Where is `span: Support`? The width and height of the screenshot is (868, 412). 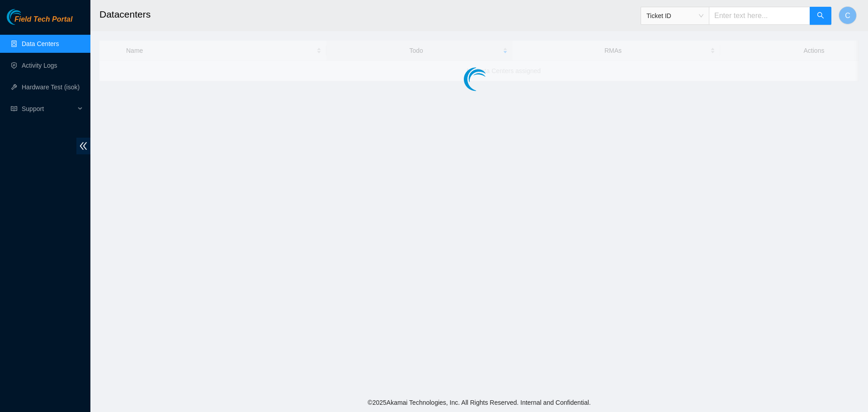 span: Support is located at coordinates (49, 109).